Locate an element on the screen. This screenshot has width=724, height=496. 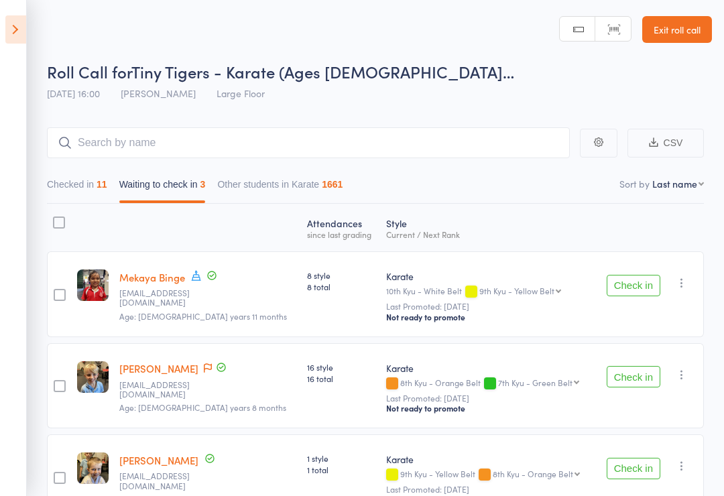
a: Exit roll call is located at coordinates (677, 29).